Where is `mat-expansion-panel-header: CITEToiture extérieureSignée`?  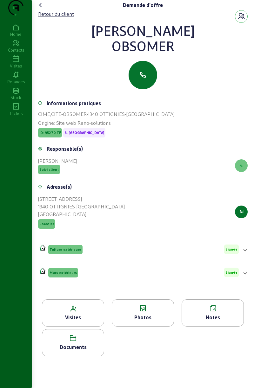 mat-expansion-panel-header: CITEToiture extérieureSignée is located at coordinates (143, 250).